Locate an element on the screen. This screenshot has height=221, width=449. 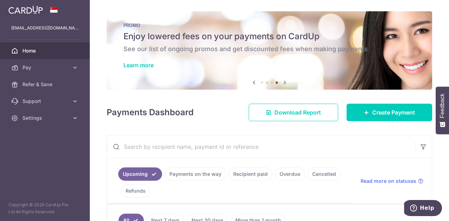
a: Download Report is located at coordinates (293, 113).